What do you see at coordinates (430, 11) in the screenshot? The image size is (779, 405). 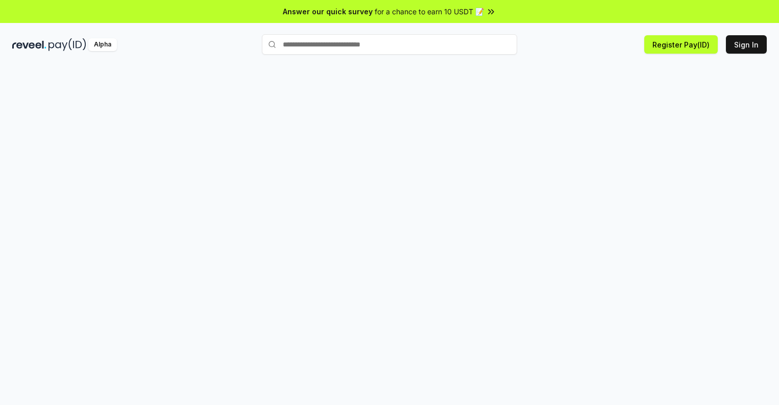 I see `span: for a chance to earn 10 USDT 📝` at bounding box center [430, 11].